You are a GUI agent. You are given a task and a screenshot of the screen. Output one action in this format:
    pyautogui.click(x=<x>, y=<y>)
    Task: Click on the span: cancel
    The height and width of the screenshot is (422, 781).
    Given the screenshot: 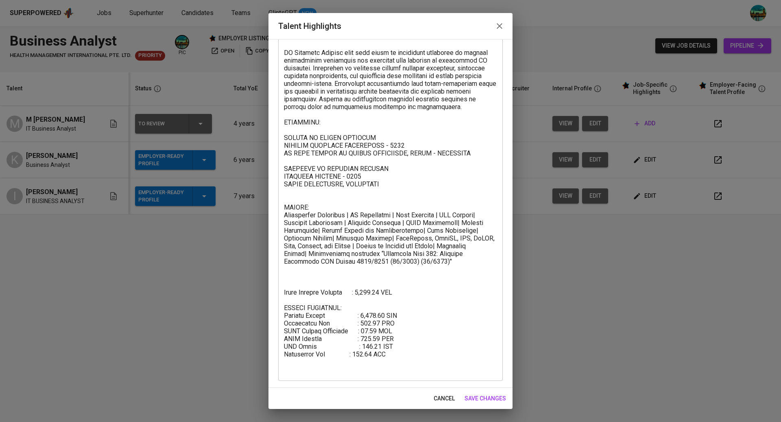 What is the action you would take?
    pyautogui.click(x=444, y=398)
    